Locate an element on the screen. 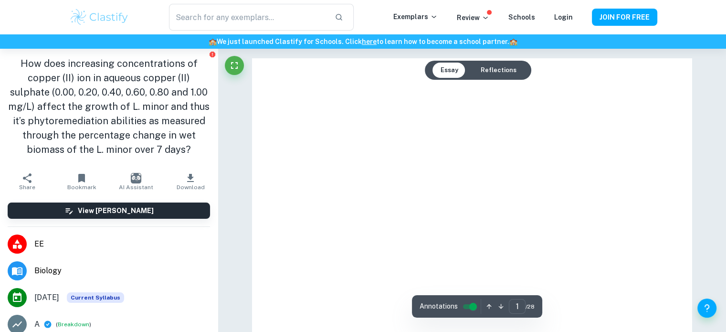 This screenshot has height=332, width=726. a: Clastify logo is located at coordinates (99, 17).